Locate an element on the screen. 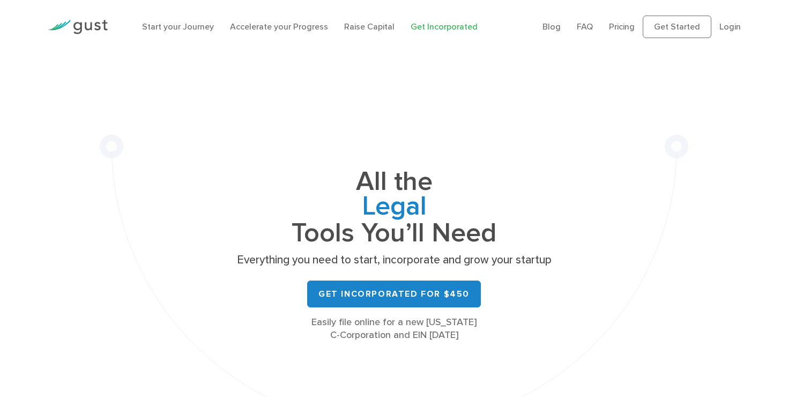 Image resolution: width=788 pixels, height=397 pixels. span: Legal is located at coordinates (394, 207).